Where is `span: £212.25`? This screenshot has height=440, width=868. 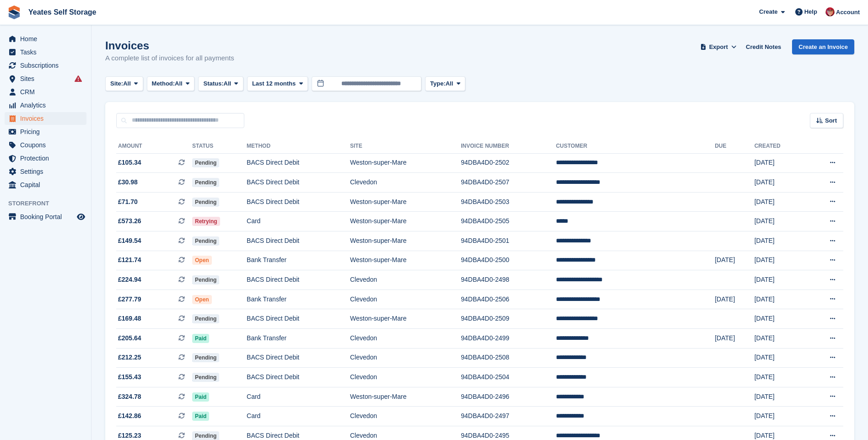
span: £212.25 is located at coordinates (129, 358).